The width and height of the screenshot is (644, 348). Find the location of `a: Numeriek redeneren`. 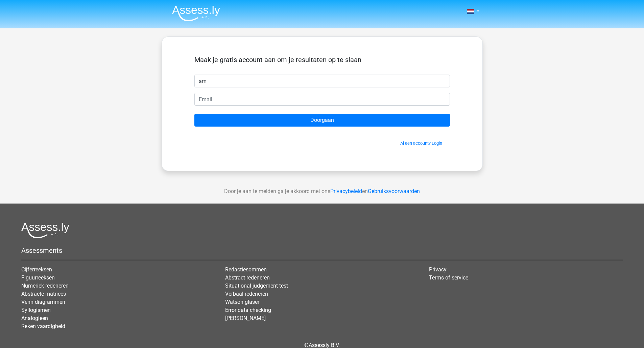

a: Numeriek redeneren is located at coordinates (45, 286).